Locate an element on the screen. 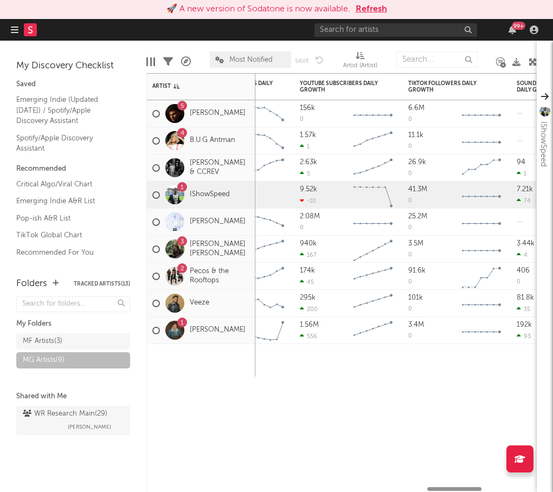 This screenshot has width=553, height=492. div: A&R Pipeline is located at coordinates (186, 62).